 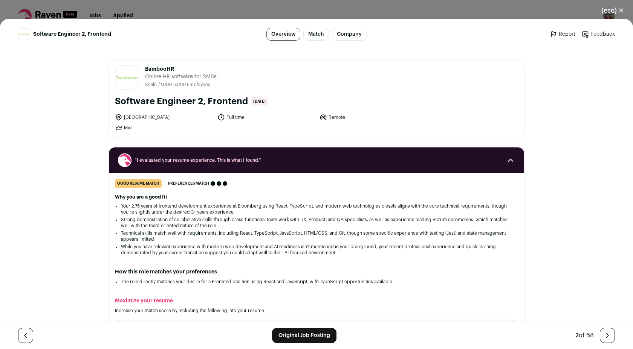 What do you see at coordinates (612, 11) in the screenshot?
I see `button: Close modal` at bounding box center [612, 11].